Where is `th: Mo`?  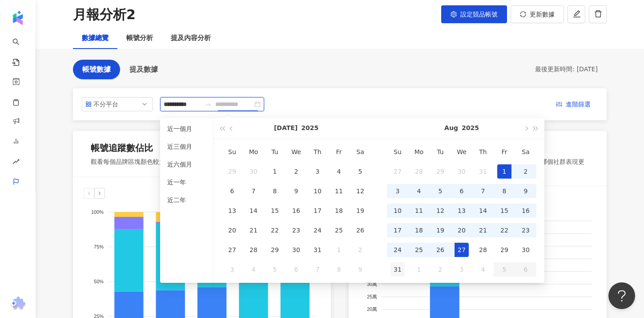
th: Mo is located at coordinates (253, 152).